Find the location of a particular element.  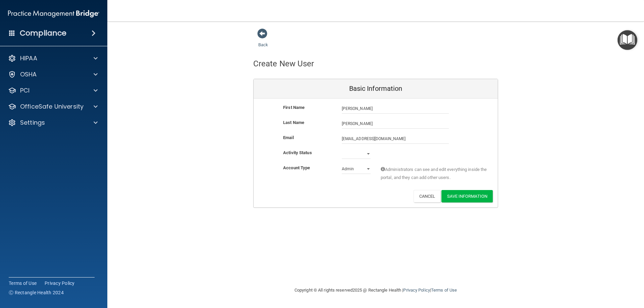

h4: Create New User is located at coordinates (284, 63).